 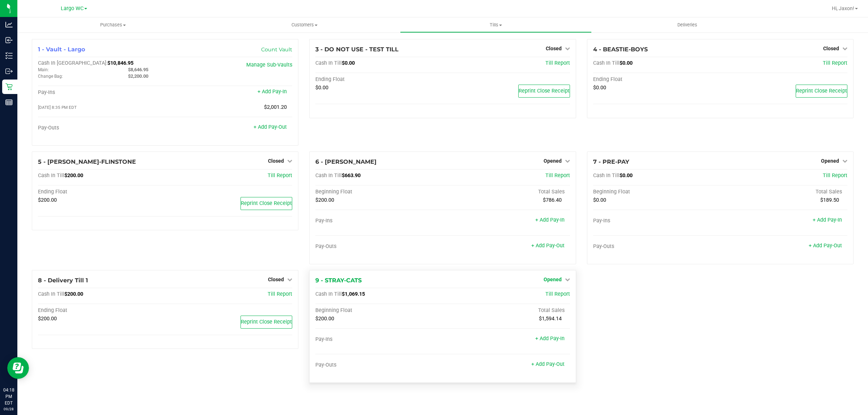 What do you see at coordinates (9, 25) in the screenshot?
I see `inline-svg: Analytics` at bounding box center [9, 25].